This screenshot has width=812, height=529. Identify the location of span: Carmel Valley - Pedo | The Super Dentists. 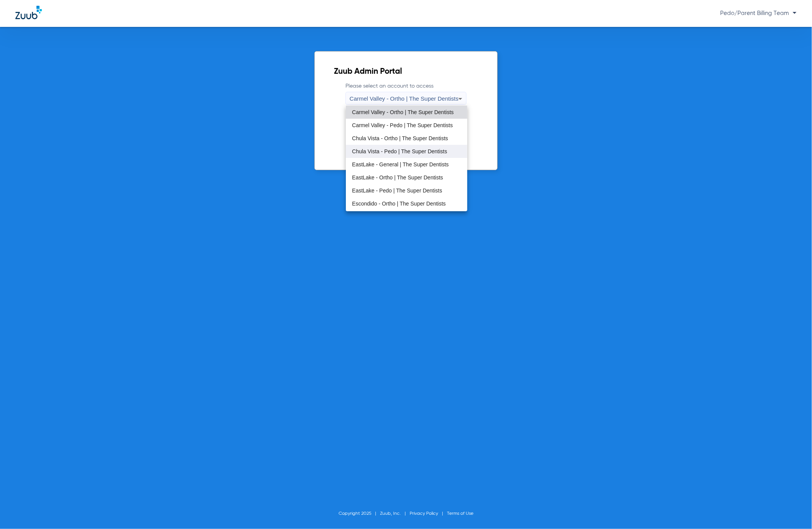
(402, 125).